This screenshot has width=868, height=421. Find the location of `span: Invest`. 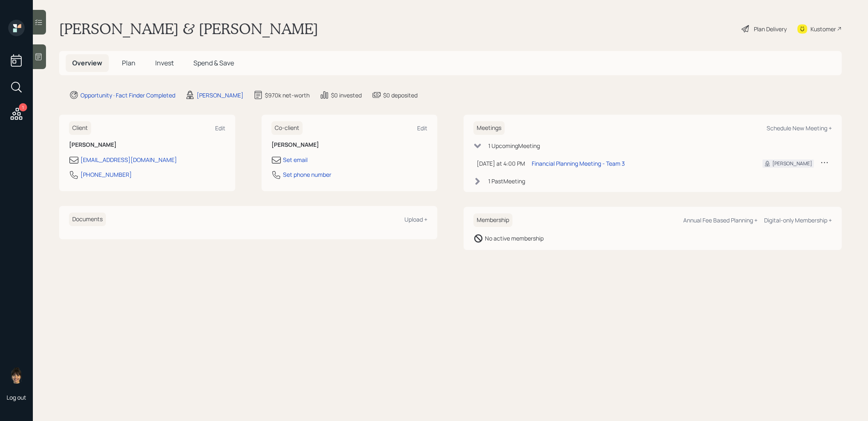

span: Invest is located at coordinates (164, 63).